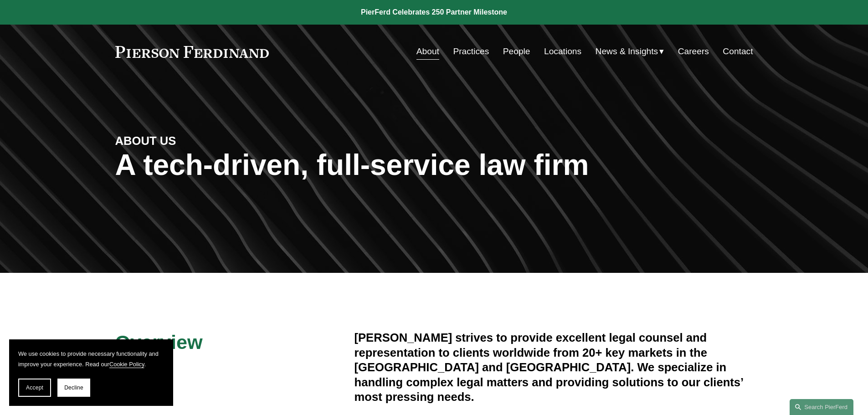 Image resolution: width=868 pixels, height=415 pixels. What do you see at coordinates (74, 387) in the screenshot?
I see `button: Decline` at bounding box center [74, 387].